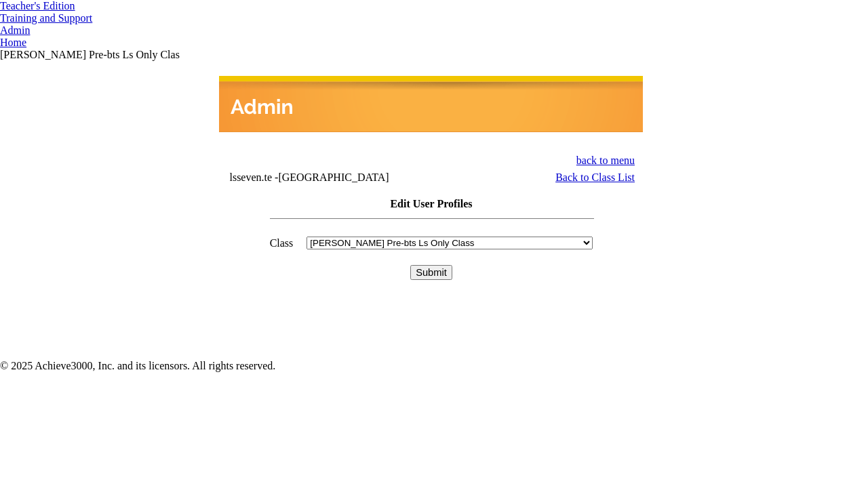  Describe the element at coordinates (79, 7) in the screenshot. I see `img: teacher_arrow.png` at that location.